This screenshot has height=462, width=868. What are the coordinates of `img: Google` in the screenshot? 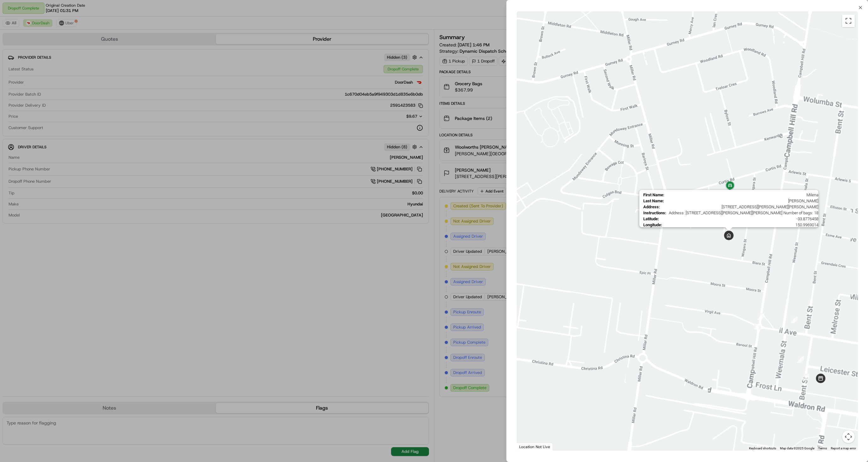 It's located at (529, 447).